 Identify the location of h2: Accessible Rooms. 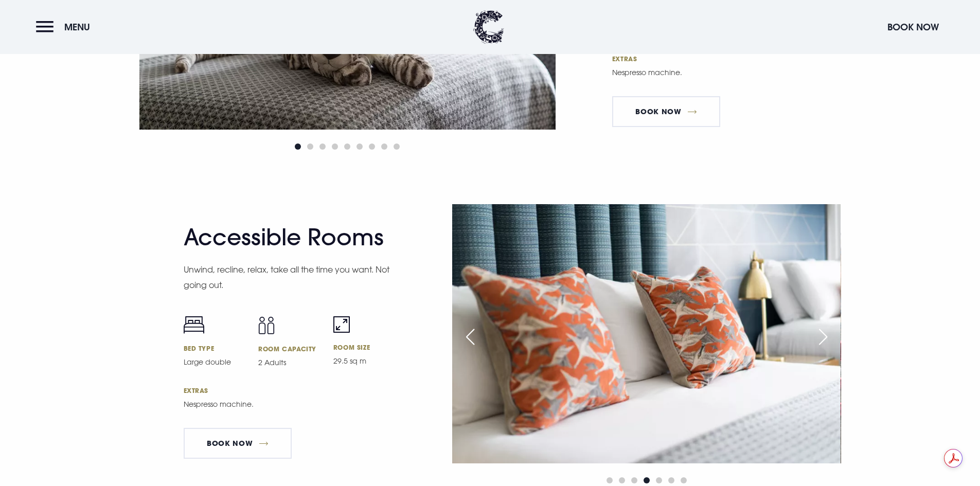
(284, 237).